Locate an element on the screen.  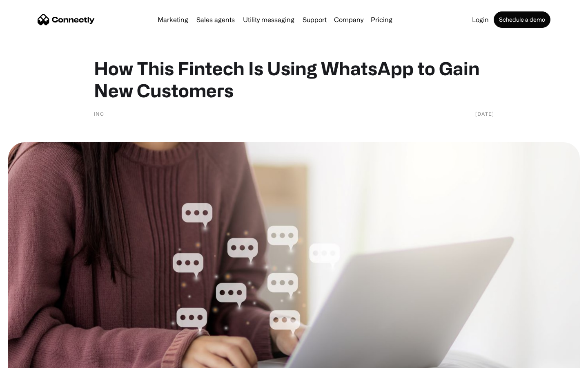
a: Pricing is located at coordinates (382, 19).